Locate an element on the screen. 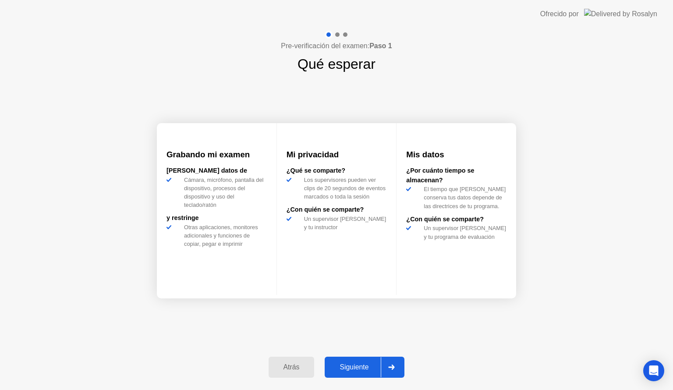  div: Otras aplicaciones, monitores adicionales y funciones de copiar, pegar e imprimir is located at coordinates (223, 236).